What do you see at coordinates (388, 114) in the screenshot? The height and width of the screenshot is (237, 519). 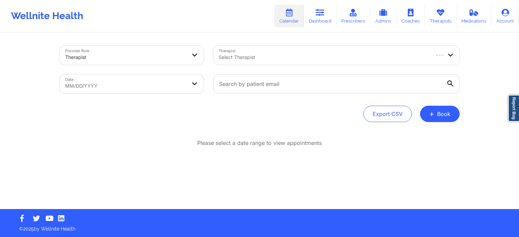 I see `button: Export CSV` at bounding box center [388, 114].